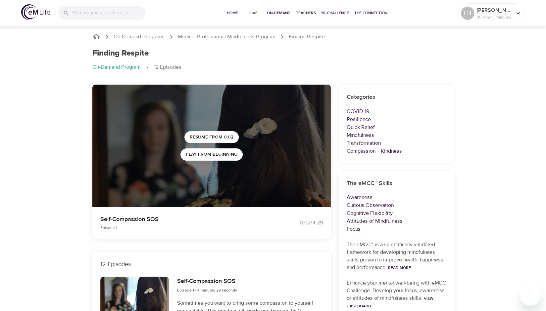  Describe the element at coordinates (396, 221) in the screenshot. I see `p: Attitudes of Mindfulness` at that location.